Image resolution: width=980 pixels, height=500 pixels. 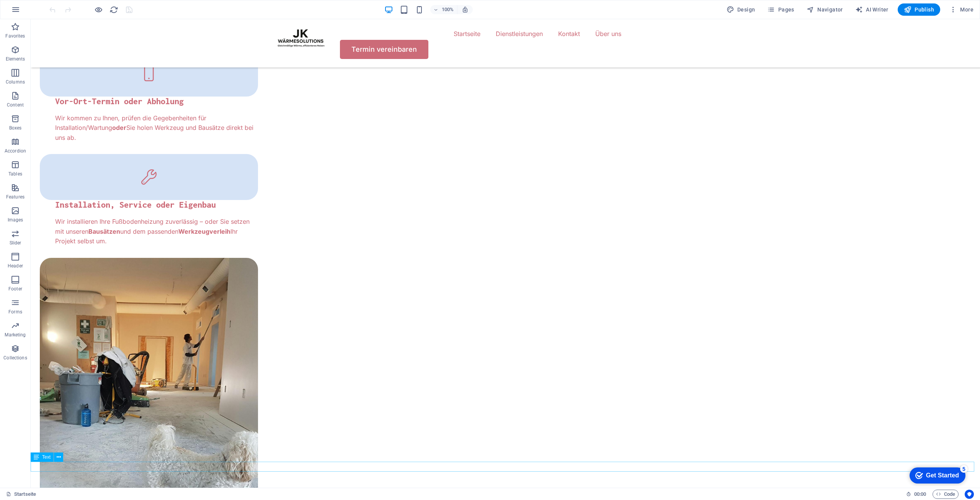 What do you see at coordinates (15, 197) in the screenshot?
I see `p: Features` at bounding box center [15, 197].